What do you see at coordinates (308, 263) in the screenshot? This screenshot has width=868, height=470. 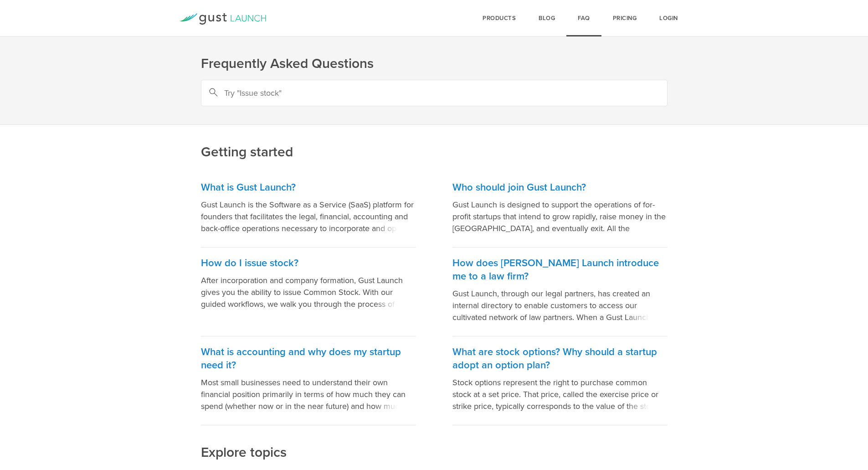 I see `h3: How do I issue stock?` at bounding box center [308, 263].